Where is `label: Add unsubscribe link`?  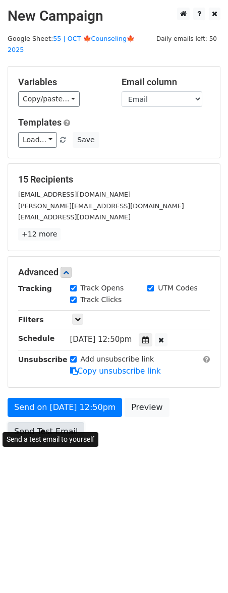
label: Add unsubscribe link is located at coordinates (117, 359).